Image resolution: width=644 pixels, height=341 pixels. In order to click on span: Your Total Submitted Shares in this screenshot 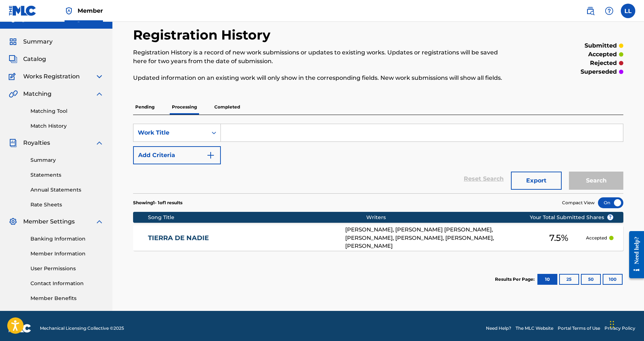, I will do `click(571, 218)`.